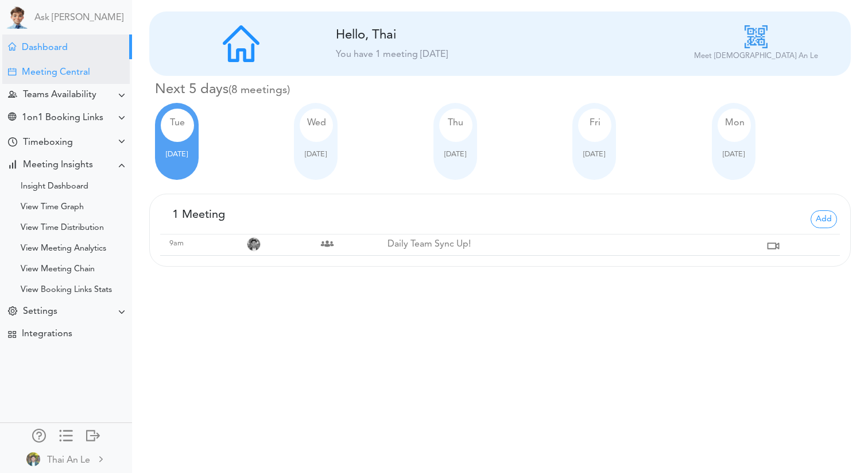 The height and width of the screenshot is (473, 868). What do you see at coordinates (316, 123) in the screenshot?
I see `span: Wed` at bounding box center [316, 123].